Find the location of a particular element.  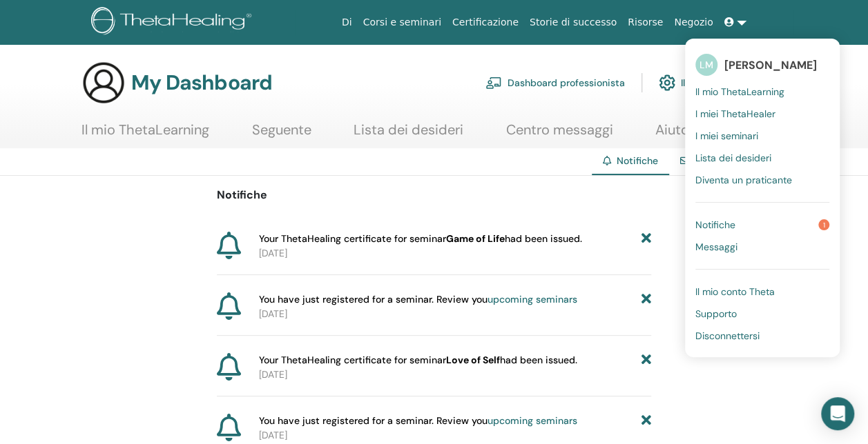

span: Il mio ThetaLearning is located at coordinates (739, 92).